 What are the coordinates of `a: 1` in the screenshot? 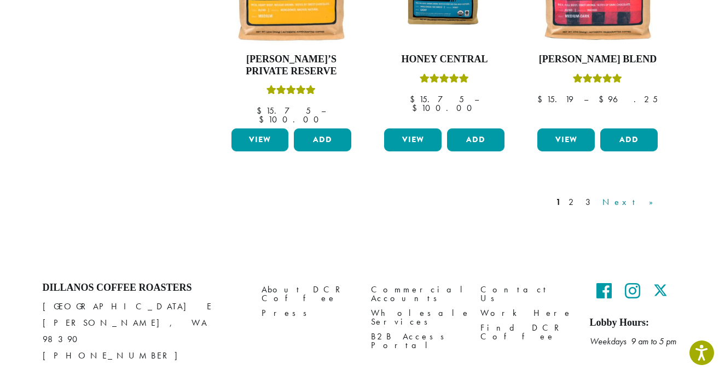 It's located at (558, 202).